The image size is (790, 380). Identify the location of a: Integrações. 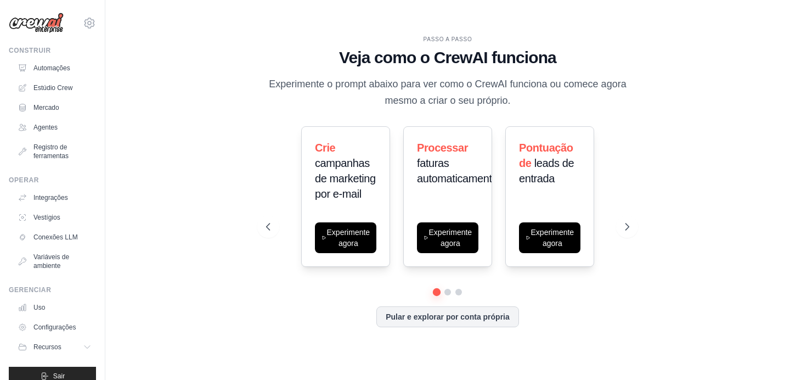
(54, 198).